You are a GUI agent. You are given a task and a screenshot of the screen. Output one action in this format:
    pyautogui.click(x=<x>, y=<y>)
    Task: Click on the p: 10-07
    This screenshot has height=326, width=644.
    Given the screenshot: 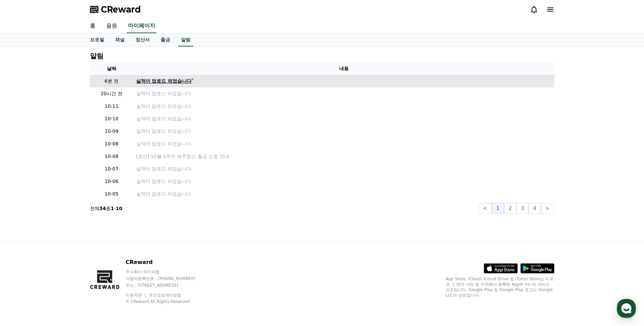 What is the action you would take?
    pyautogui.click(x=112, y=169)
    